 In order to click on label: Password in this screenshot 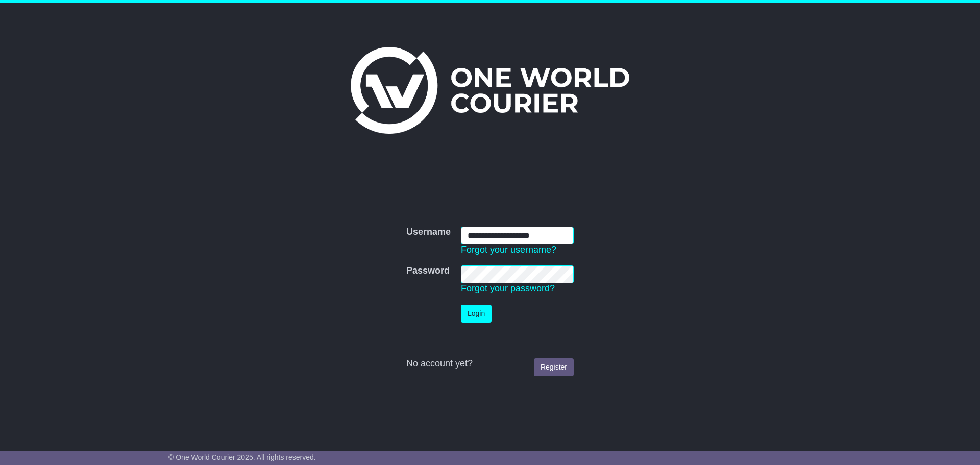, I will do `click(428, 271)`.